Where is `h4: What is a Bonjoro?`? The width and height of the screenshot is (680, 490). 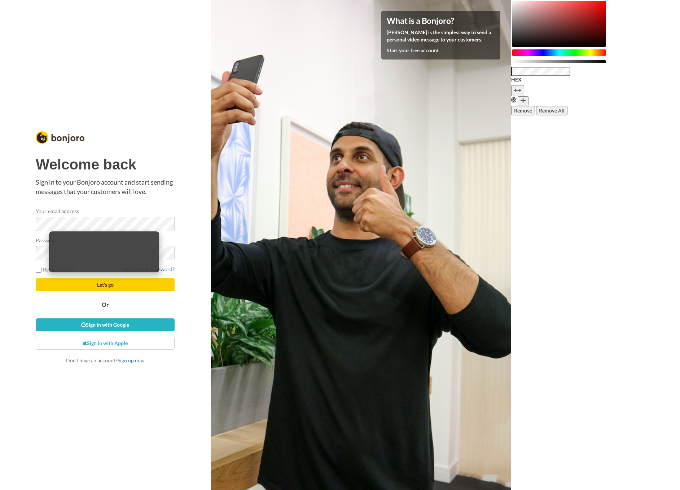
h4: What is a Bonjoro? is located at coordinates (441, 21).